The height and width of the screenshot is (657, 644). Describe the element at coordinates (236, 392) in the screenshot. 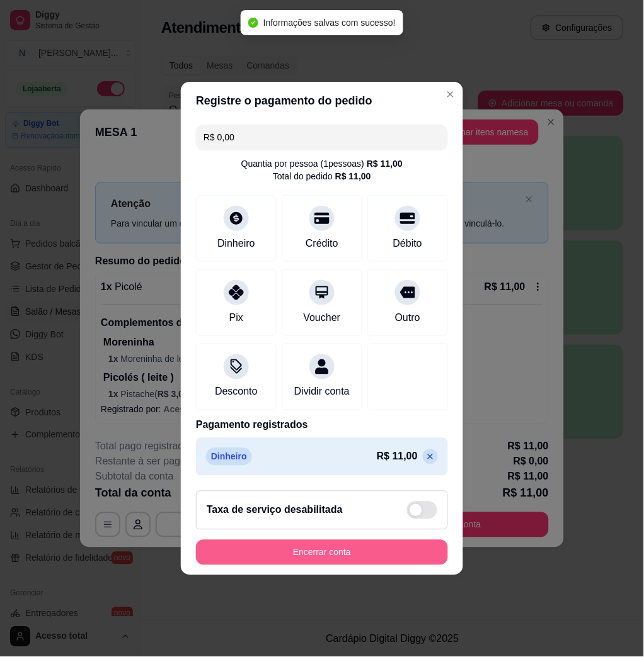

I see `div: Desconto` at that location.